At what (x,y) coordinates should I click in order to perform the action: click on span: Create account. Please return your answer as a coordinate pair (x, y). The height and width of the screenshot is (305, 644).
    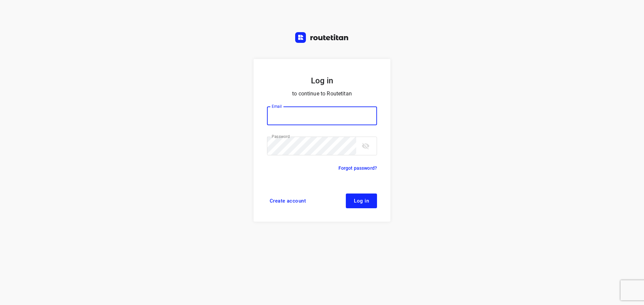
    Looking at the image, I should click on (288, 201).